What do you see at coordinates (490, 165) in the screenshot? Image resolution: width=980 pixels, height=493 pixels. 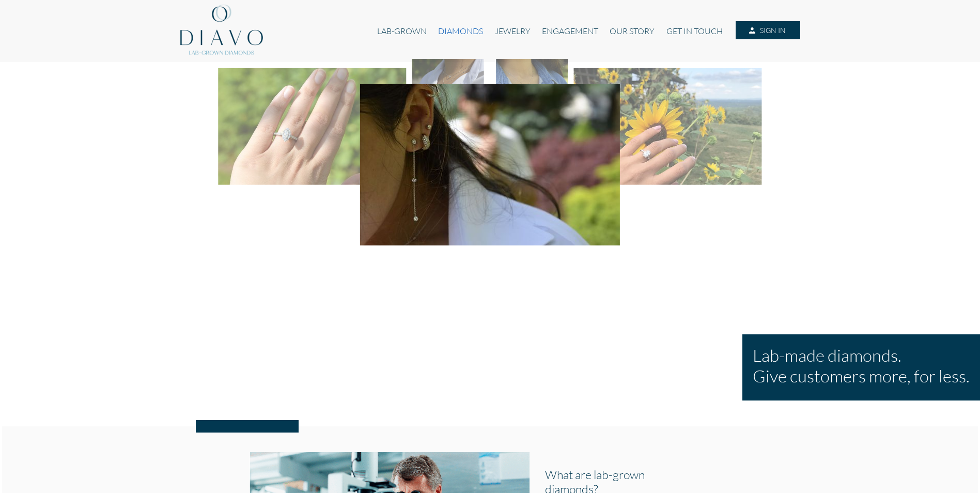 I see `img: Diavo Lab-grown diamond earrings` at bounding box center [490, 165].